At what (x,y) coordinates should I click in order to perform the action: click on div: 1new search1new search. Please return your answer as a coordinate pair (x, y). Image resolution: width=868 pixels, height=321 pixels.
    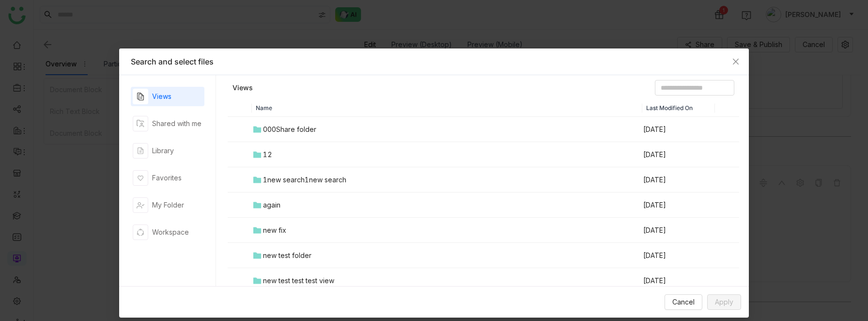
    Looking at the image, I should click on (304, 180).